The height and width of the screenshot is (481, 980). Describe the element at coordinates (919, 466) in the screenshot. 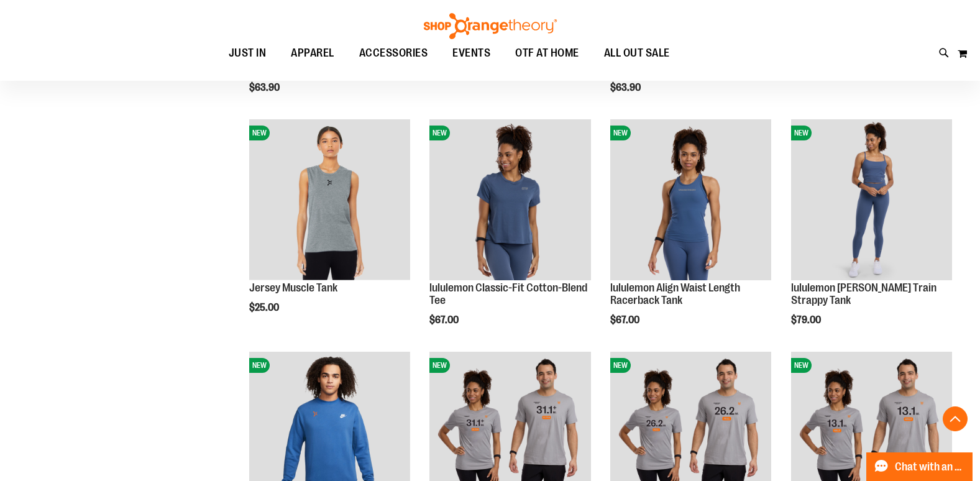

I see `button: Chat with an Expert` at that location.